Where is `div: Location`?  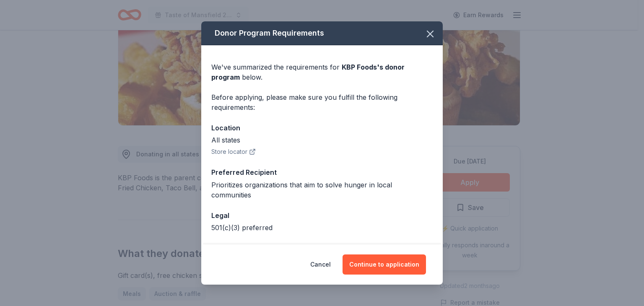 div: Location is located at coordinates (322, 128).